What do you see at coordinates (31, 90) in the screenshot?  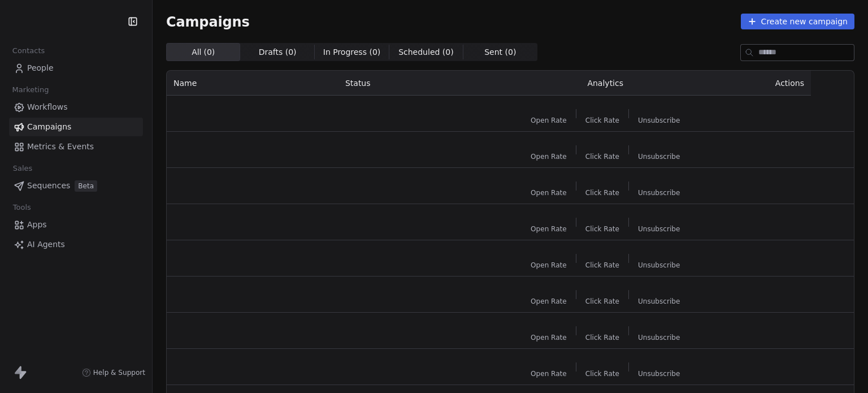 I see `span: Marketing` at bounding box center [31, 90].